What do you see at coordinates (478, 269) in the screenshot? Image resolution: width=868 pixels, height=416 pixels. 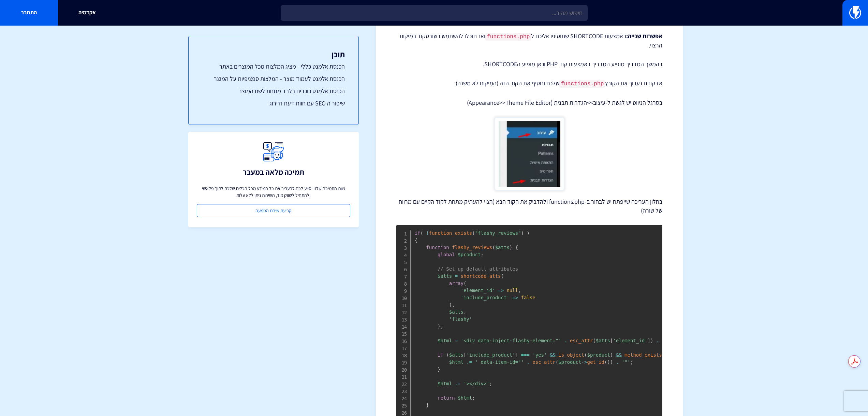 I see `span: // Set up default attributes` at bounding box center [478, 269].